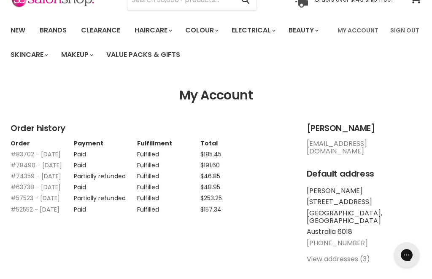 The width and height of the screenshot is (432, 279). Describe the element at coordinates (53, 30) in the screenshot. I see `a: Brands` at that location.